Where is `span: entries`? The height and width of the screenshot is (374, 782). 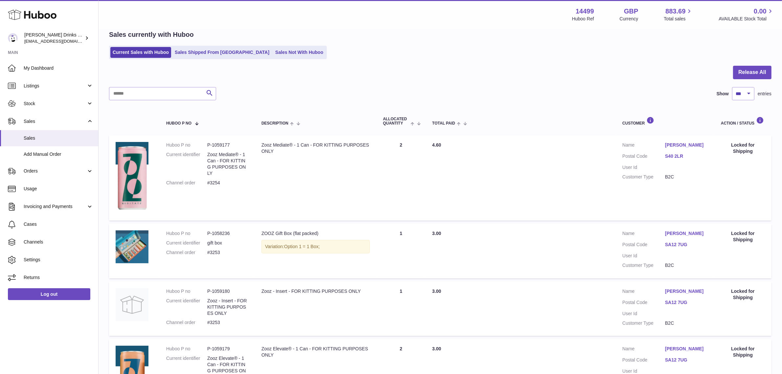
span: entries is located at coordinates (765, 94).